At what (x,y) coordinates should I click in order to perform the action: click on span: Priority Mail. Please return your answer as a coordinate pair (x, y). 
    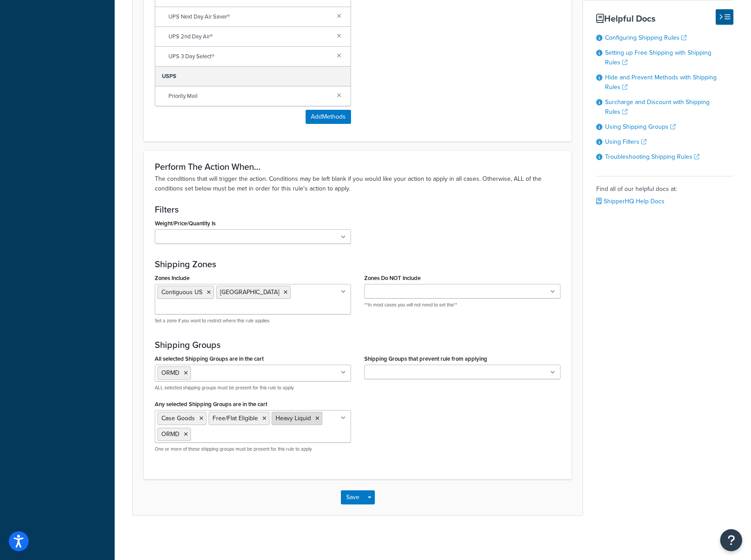
    Looking at the image, I should click on (249, 96).